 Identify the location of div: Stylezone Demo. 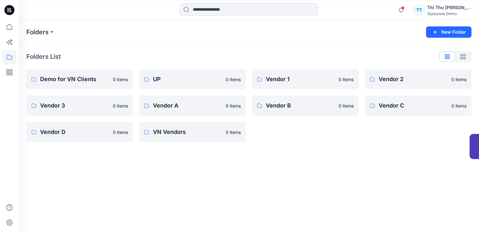
(450, 13).